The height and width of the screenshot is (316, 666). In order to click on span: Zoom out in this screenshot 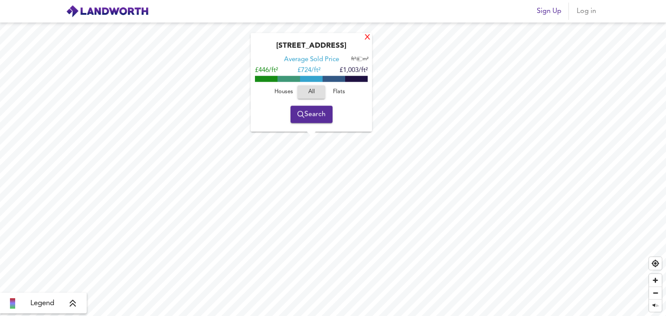, I will do `click(655, 293)`.